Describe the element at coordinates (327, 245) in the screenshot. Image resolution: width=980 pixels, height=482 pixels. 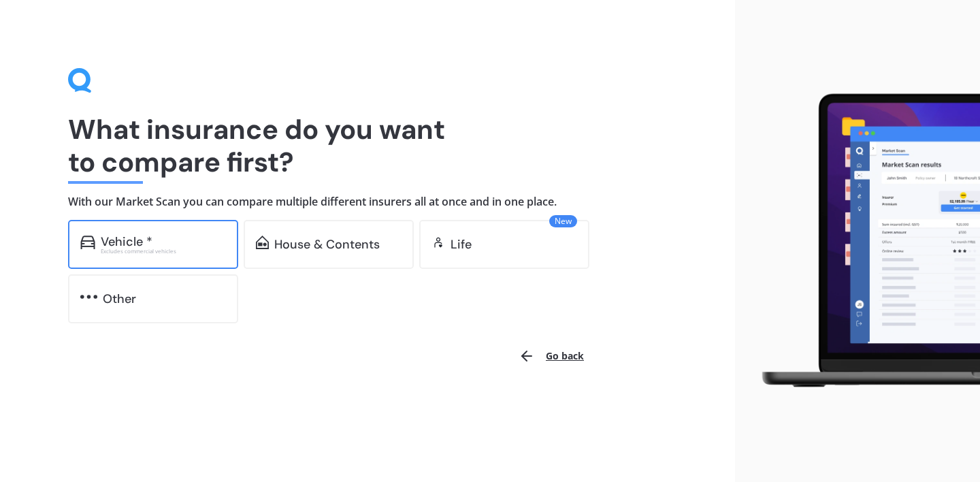
I see `div: House & Contents` at that location.